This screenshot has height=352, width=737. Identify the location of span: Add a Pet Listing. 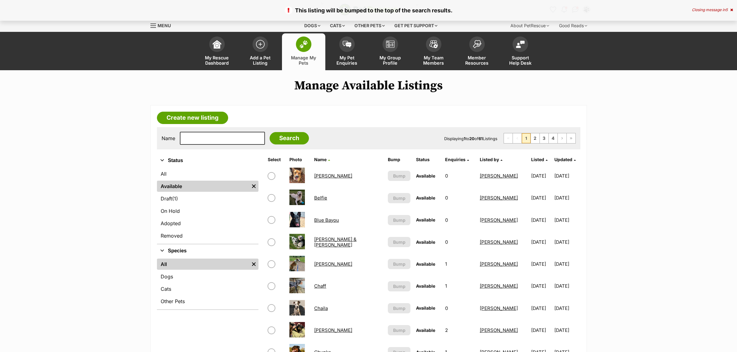
(260, 60).